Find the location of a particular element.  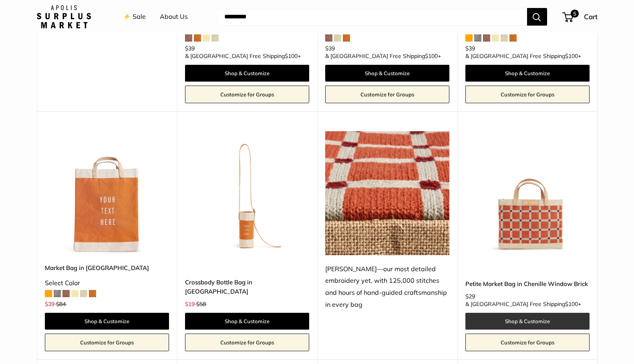

span: $19 is located at coordinates (190, 304).